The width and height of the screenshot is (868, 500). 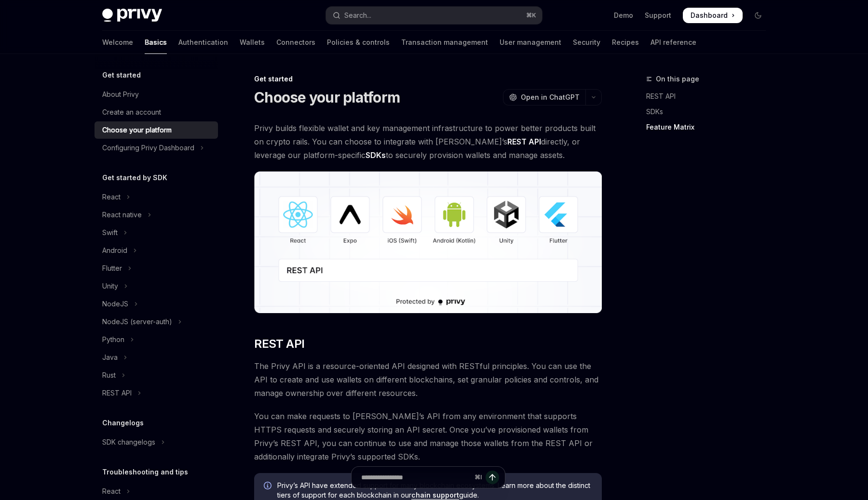 What do you see at coordinates (710, 112) in the screenshot?
I see `a: SDKs` at bounding box center [710, 112].